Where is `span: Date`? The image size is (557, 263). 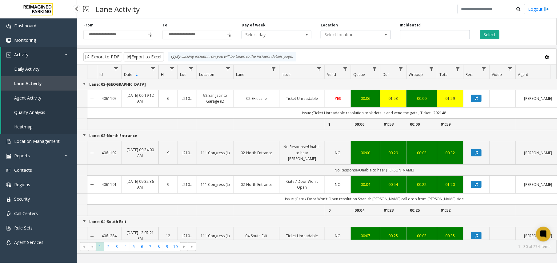 span: Date is located at coordinates (128, 74).